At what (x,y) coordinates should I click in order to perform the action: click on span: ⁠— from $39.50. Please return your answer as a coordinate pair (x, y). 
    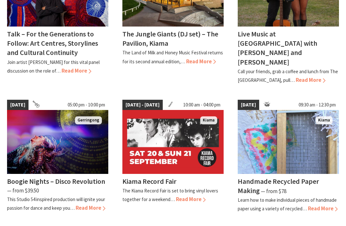
    Looking at the image, I should click on (23, 191).